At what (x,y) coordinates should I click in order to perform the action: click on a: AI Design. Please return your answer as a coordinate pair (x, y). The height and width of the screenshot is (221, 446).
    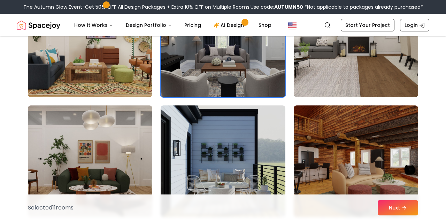
    Looking at the image, I should click on (230, 25).